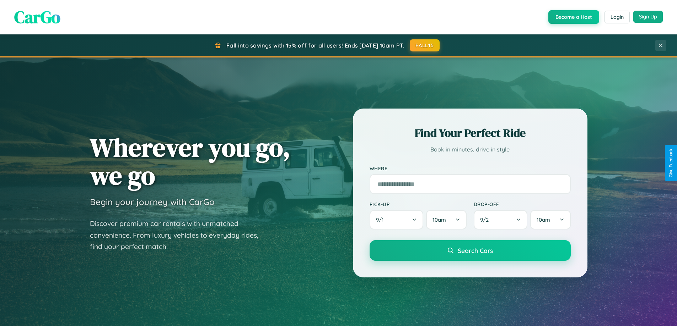 The height and width of the screenshot is (326, 677). What do you see at coordinates (396, 220) in the screenshot?
I see `button: 9/1` at bounding box center [396, 220].